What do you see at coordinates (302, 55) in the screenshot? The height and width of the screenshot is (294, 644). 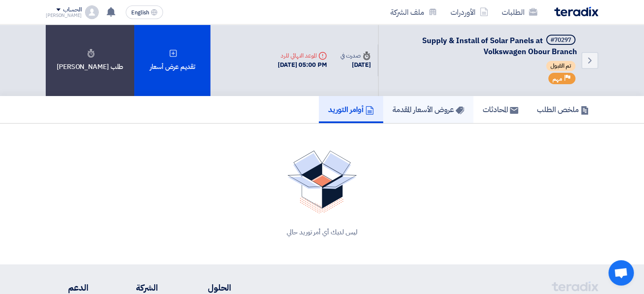 I see `div: الموعد النهائي للرد` at bounding box center [302, 55].